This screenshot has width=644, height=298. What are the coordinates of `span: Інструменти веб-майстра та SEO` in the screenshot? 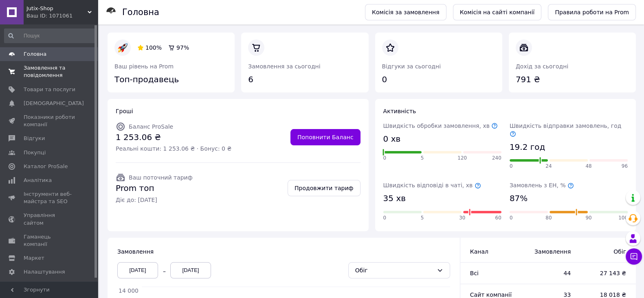 It's located at (49, 198).